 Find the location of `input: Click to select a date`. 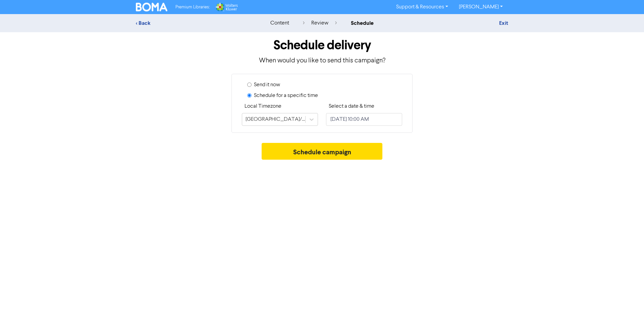

input: Click to select a date is located at coordinates (364, 120).